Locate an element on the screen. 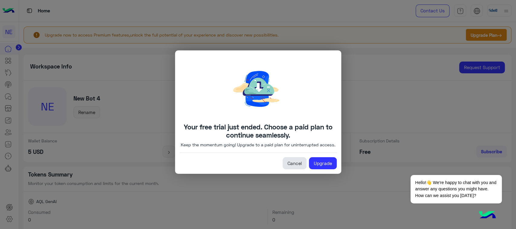  a: Cancel is located at coordinates (294, 163).